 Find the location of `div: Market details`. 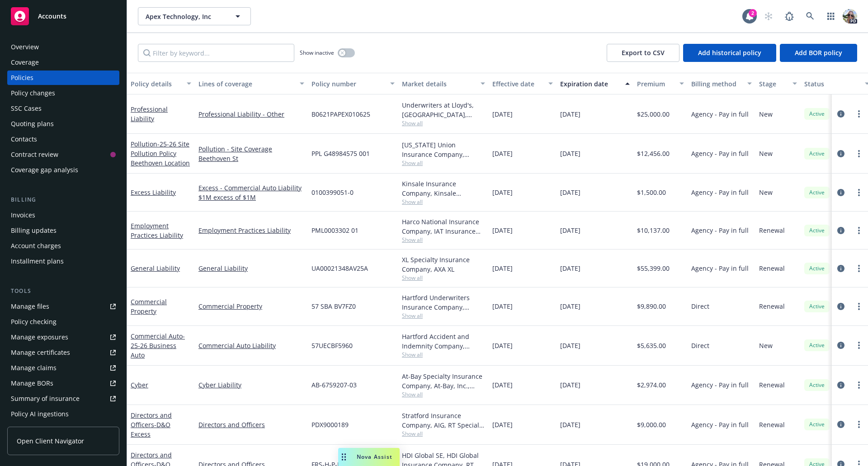

div: Market details is located at coordinates (438, 83).